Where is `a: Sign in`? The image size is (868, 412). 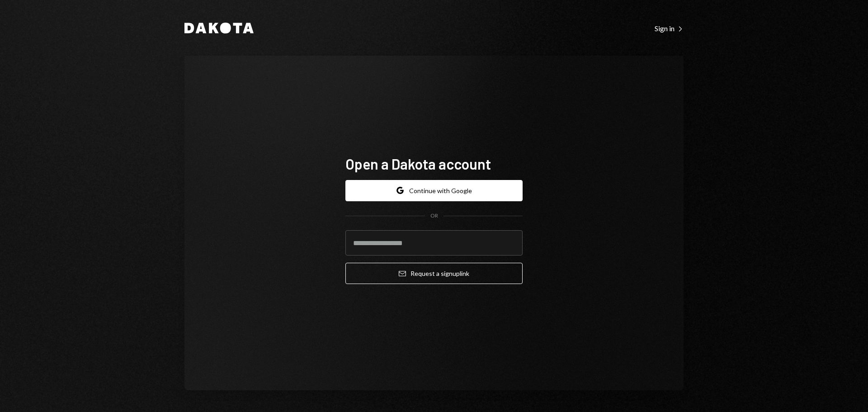 a: Sign in is located at coordinates (669, 28).